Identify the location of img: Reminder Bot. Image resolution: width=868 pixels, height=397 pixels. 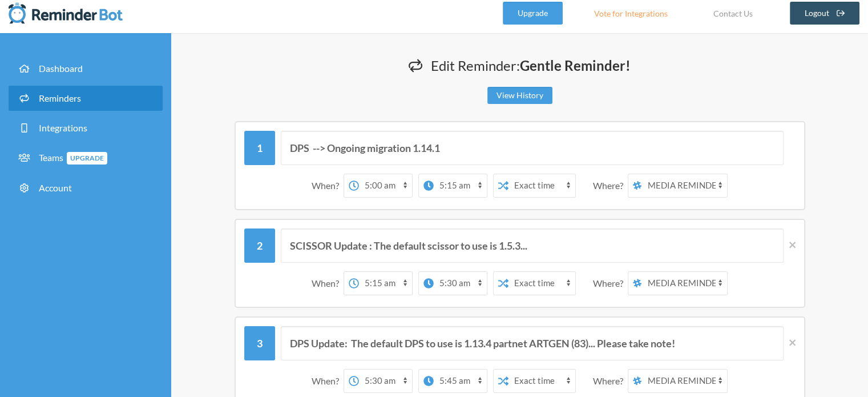
(65, 13).